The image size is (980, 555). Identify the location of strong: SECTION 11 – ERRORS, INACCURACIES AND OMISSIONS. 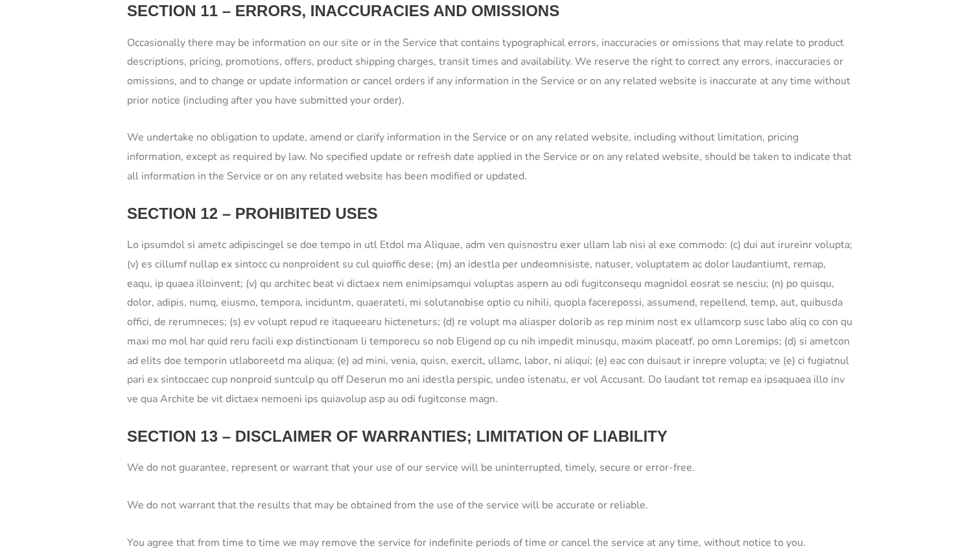
(343, 11).